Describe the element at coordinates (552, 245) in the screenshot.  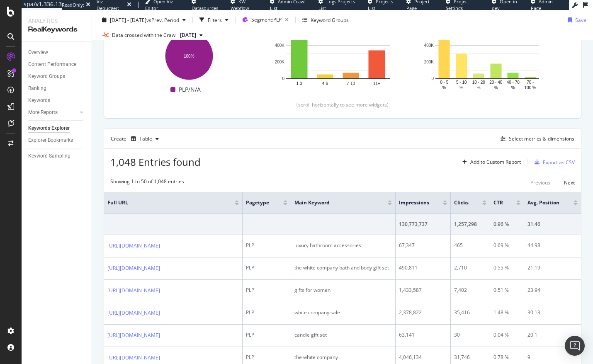
I see `div: 44.98` at that location.